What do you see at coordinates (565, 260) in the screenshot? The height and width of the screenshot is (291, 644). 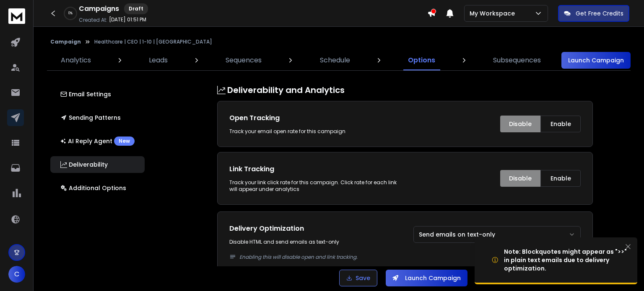 I see `div: Note: Blockquotes might appear as ">>" in plain text emails due to delivery optimization.` at bounding box center [565, 260].